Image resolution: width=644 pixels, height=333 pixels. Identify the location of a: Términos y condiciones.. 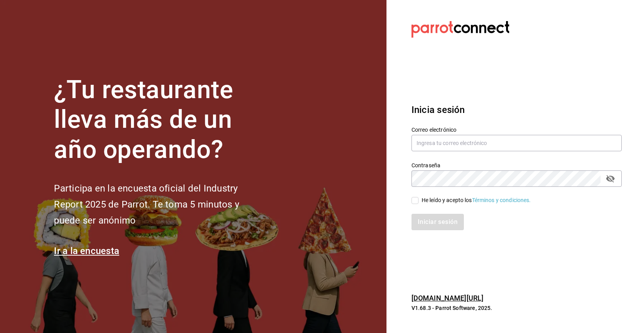
(501, 200).